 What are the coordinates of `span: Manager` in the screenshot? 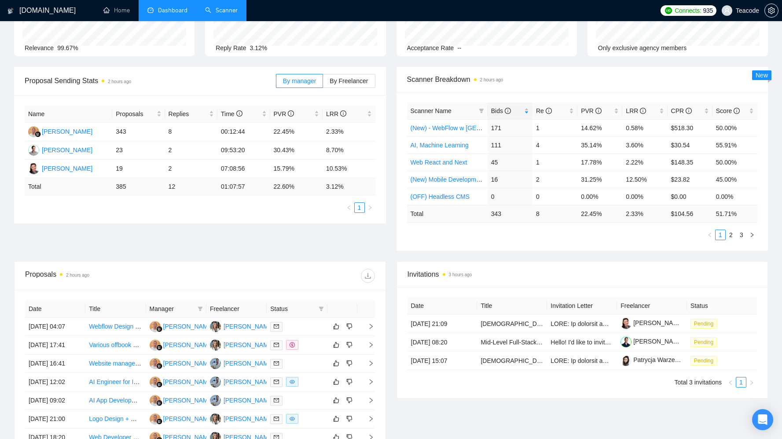 It's located at (172, 309).